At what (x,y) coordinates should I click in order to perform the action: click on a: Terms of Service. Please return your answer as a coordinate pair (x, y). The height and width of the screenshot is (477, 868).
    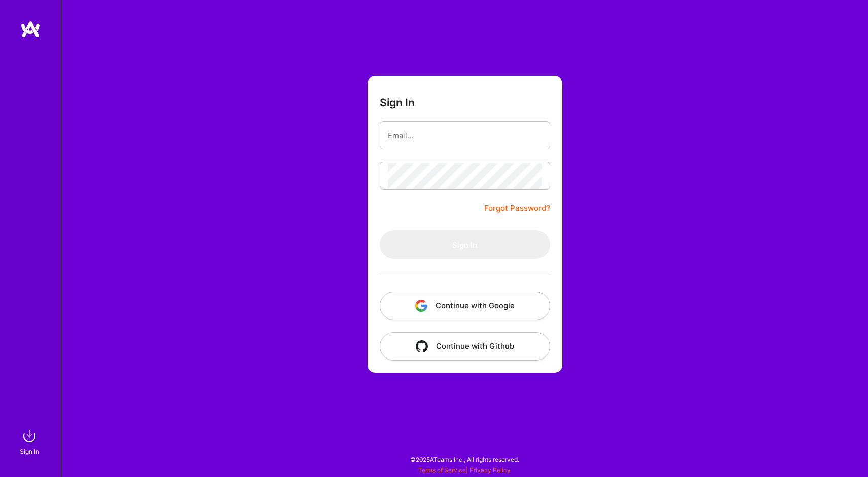
    Looking at the image, I should click on (442, 470).